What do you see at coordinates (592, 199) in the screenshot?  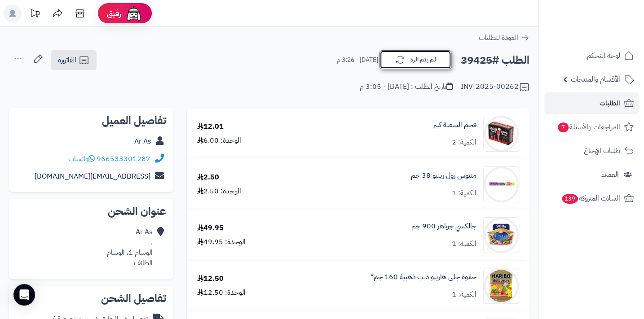 I see `a: السلات المتروكة139` at bounding box center [592, 199].